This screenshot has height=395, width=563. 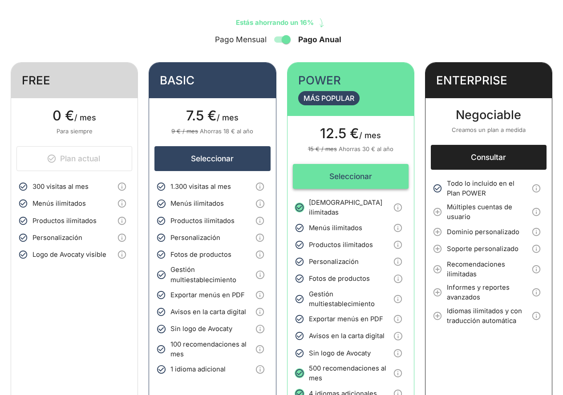 I want to click on p: Para siempre, so click(x=74, y=131).